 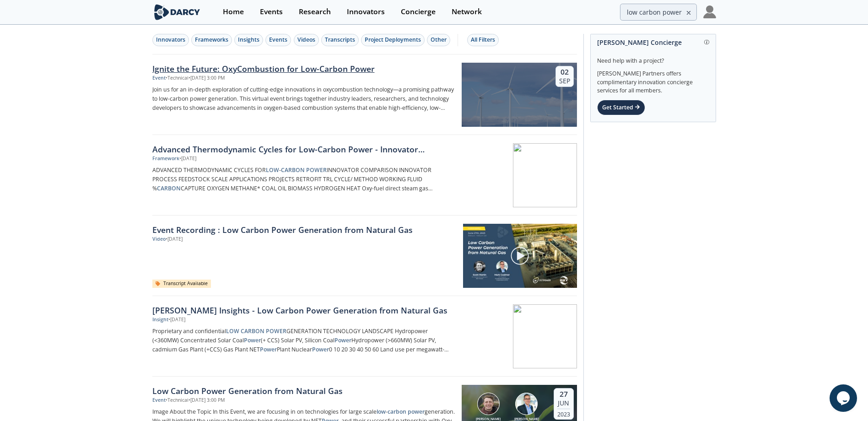 What do you see at coordinates (565, 72) in the screenshot?
I see `div: 02` at bounding box center [565, 72].